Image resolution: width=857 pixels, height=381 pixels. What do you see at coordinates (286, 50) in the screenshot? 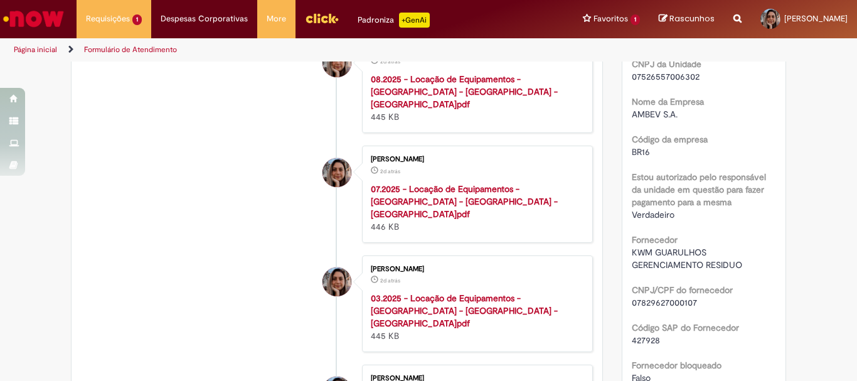
I see `ul: Trilhas de página` at bounding box center [286, 50].